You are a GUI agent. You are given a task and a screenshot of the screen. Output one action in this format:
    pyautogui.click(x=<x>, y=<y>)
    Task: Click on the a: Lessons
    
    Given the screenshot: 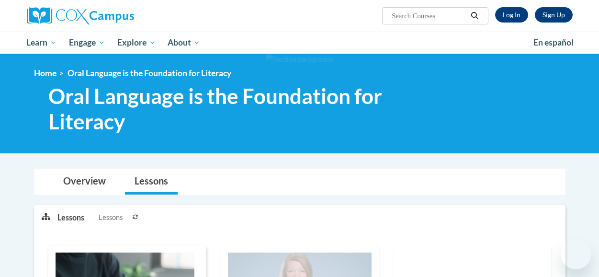 What is the action you would take?
    pyautogui.click(x=151, y=181)
    